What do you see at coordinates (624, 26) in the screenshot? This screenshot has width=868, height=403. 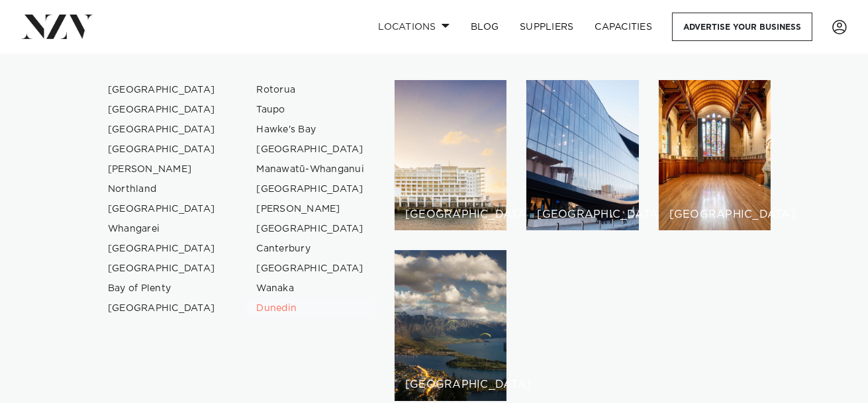 I see `a: Capacities` at bounding box center [624, 26].